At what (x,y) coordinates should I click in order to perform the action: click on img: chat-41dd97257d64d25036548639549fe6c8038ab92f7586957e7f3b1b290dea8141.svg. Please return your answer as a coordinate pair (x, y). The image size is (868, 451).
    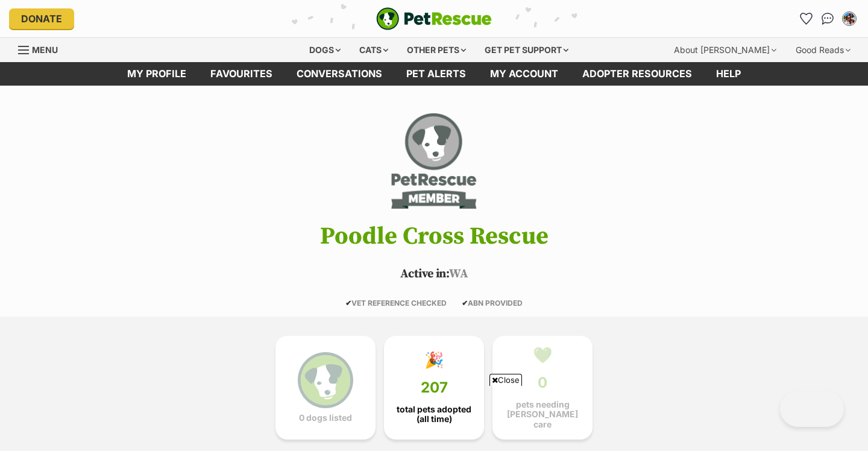
    Looking at the image, I should click on (827, 18).